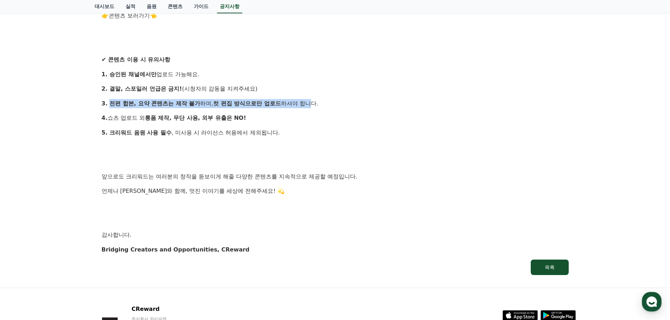  What do you see at coordinates (69, 232) in the screenshot?
I see `a: 대화` at bounding box center [69, 232].